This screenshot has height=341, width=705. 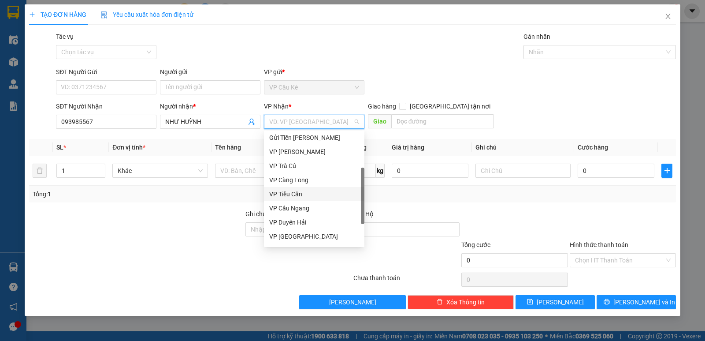 What do you see at coordinates (599, 245) in the screenshot?
I see `label: Hình thức thanh toán` at bounding box center [599, 245].